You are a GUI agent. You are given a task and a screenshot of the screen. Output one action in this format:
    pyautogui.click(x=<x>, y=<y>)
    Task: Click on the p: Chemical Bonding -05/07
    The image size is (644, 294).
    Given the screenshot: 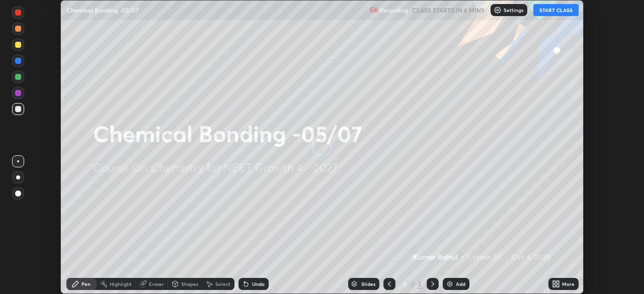 What is the action you would take?
    pyautogui.click(x=103, y=10)
    